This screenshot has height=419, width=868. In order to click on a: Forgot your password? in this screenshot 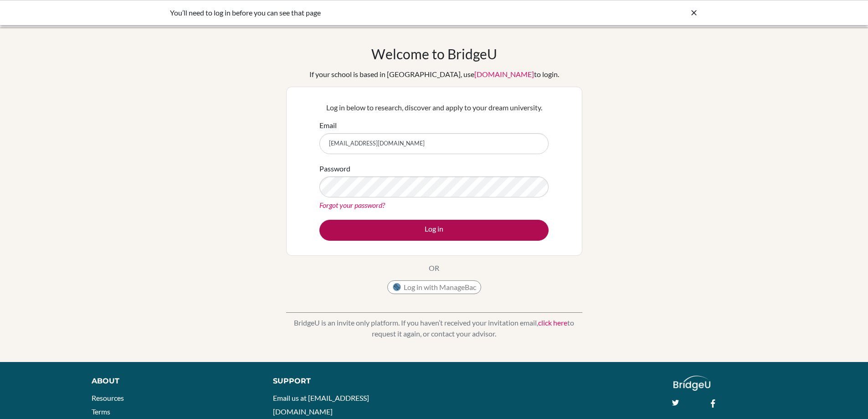, I will do `click(352, 204)`.